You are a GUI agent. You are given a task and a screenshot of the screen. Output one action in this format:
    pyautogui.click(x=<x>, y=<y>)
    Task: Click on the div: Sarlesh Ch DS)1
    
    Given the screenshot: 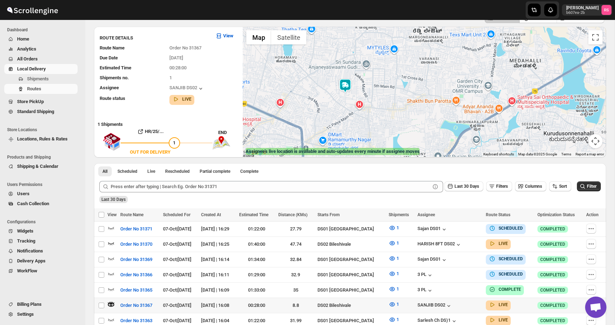 What is the action you would take?
    pyautogui.click(x=437, y=321)
    